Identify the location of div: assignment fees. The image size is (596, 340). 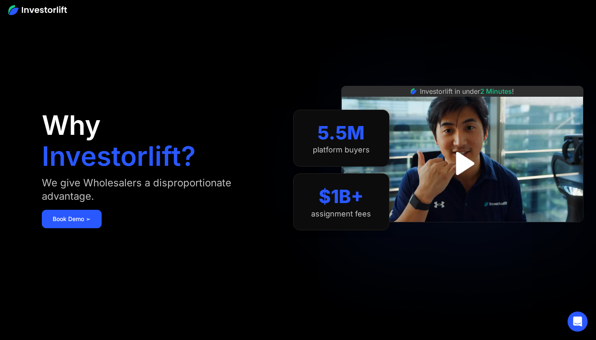
(341, 214).